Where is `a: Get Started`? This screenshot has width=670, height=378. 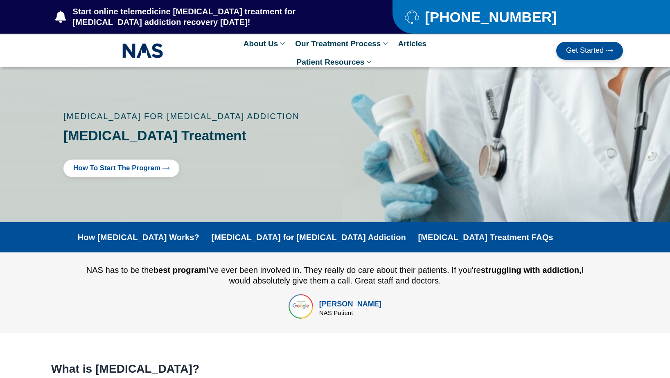 a: Get Started is located at coordinates (589, 51).